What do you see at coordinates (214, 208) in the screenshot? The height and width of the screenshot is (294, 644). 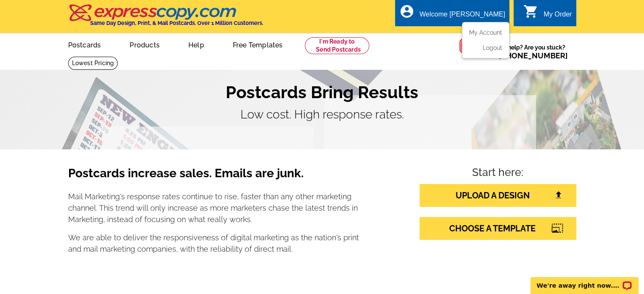 I see `p: Mail Marketing's response rates continue to rise, faster than any other marketing channel. This t...` at bounding box center [214, 208].